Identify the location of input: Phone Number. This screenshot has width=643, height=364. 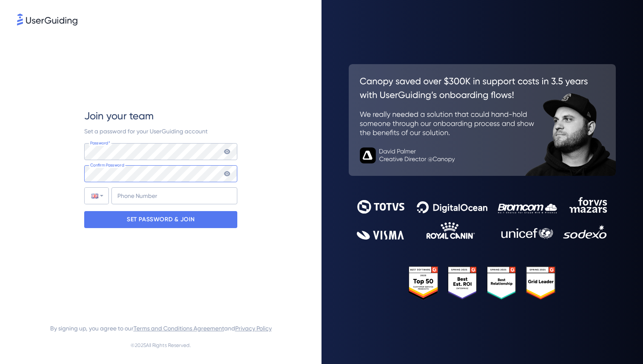
(174, 196).